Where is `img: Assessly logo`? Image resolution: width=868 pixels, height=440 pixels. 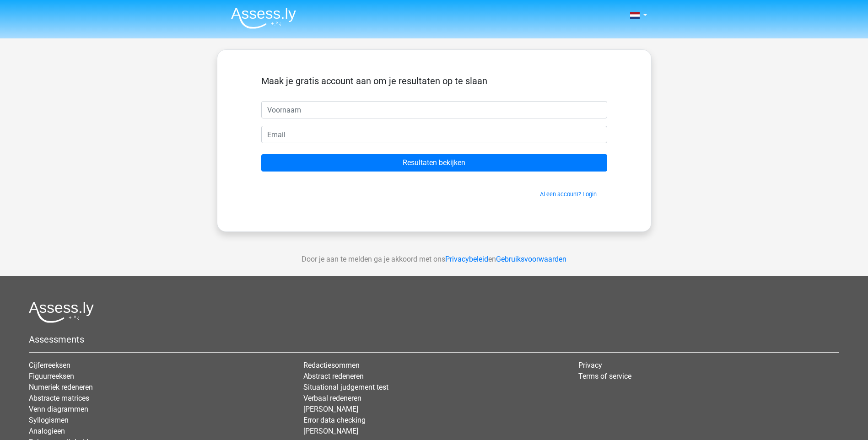 img: Assessly logo is located at coordinates (61, 312).